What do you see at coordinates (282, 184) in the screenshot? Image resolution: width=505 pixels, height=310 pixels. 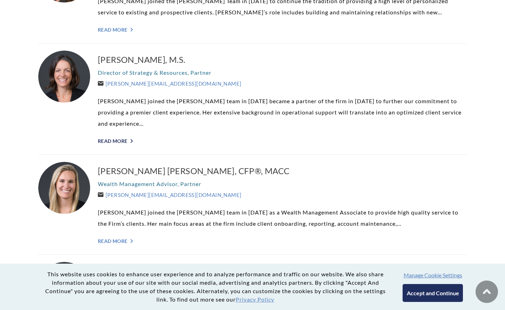 I see `p: Wealth Management Advisor, Partner` at bounding box center [282, 184].